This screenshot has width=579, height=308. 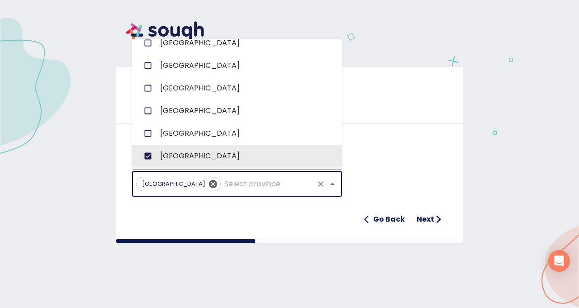 What do you see at coordinates (267, 184) in the screenshot?
I see `input: Select province` at bounding box center [267, 184].